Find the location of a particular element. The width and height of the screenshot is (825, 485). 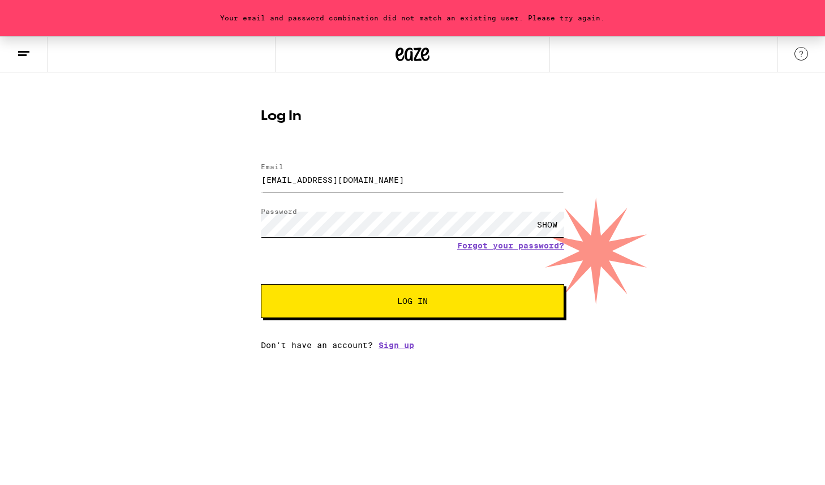

div: SHOW is located at coordinates (547, 224).